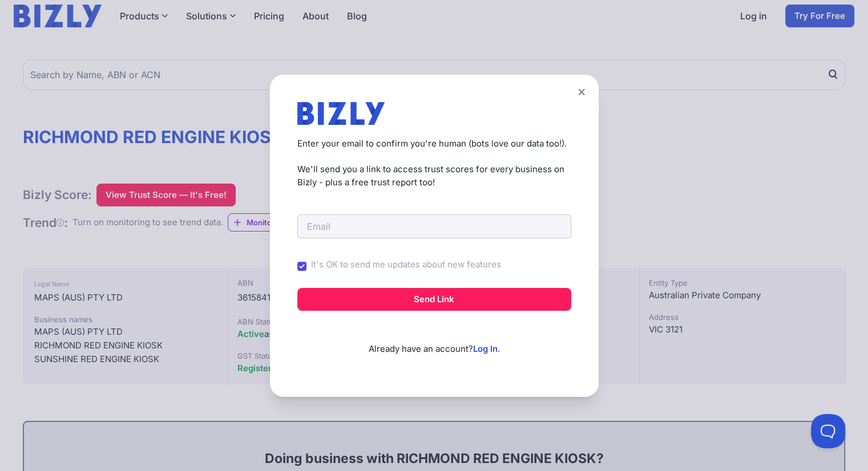  Describe the element at coordinates (406, 265) in the screenshot. I see `label: It's OK to send me updates about new features` at that location.